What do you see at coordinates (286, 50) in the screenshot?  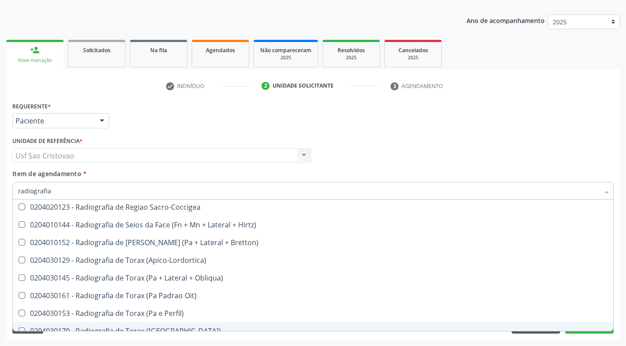 I see `span: Não compareceram` at bounding box center [286, 50].